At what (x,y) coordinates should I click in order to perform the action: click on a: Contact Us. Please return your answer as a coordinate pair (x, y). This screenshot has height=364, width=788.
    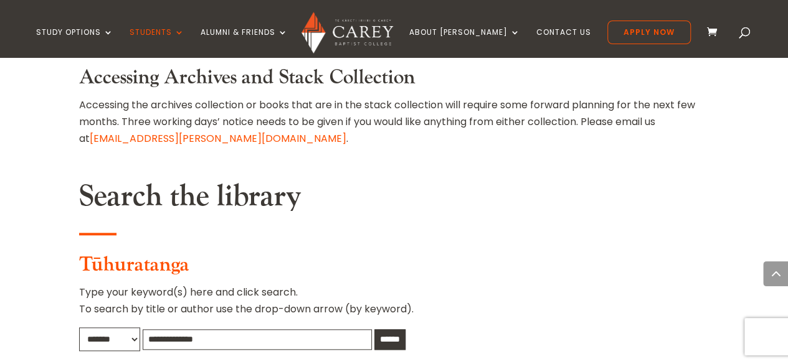
    Looking at the image, I should click on (564, 42).